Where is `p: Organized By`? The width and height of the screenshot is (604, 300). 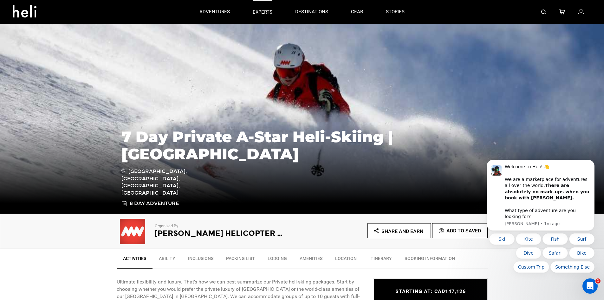
p: Organized By is located at coordinates (220, 226).